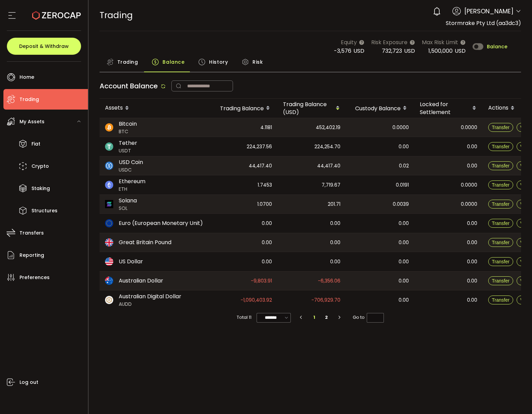 This screenshot has height=414, width=532. I want to click on span: Bitcoin, so click(128, 124).